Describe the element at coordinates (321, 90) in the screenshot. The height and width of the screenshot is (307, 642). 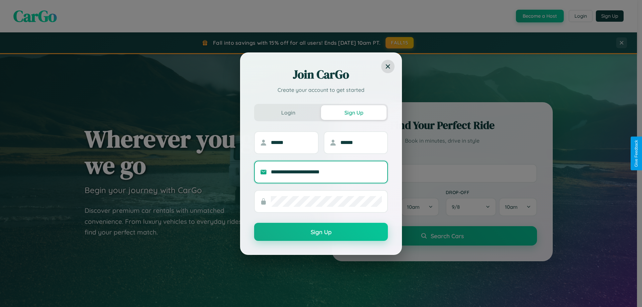
I see `p: Create your account to get started` at that location.